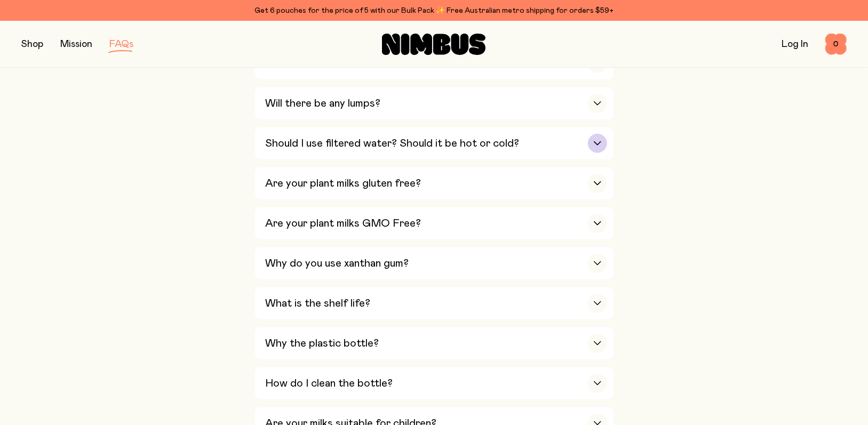 This screenshot has width=868, height=425. Describe the element at coordinates (344, 184) in the screenshot. I see `h3: Are your plant milks gluten free?` at that location.